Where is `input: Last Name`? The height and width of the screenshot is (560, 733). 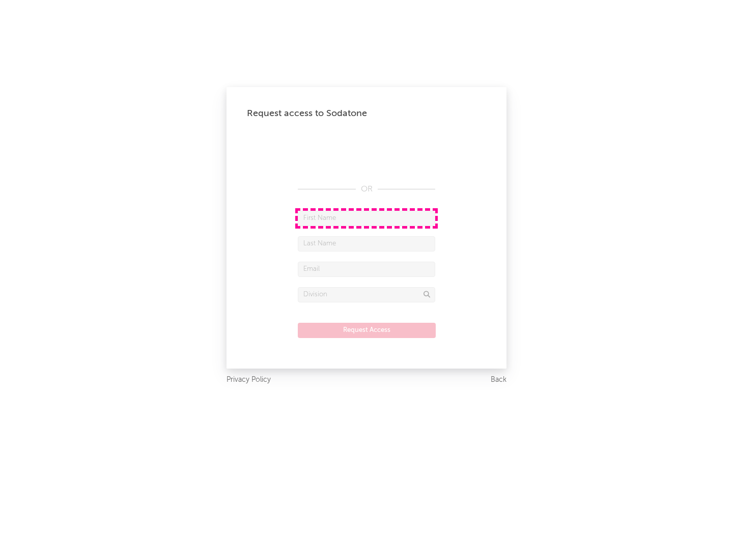 input: Last Name is located at coordinates (366, 244).